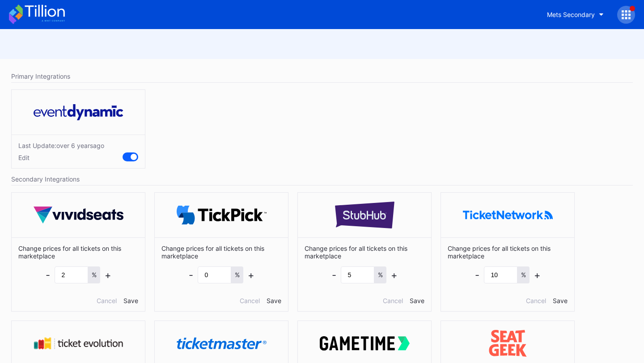  Describe the element at coordinates (365, 215) in the screenshot. I see `img: stubHub.svg` at that location.